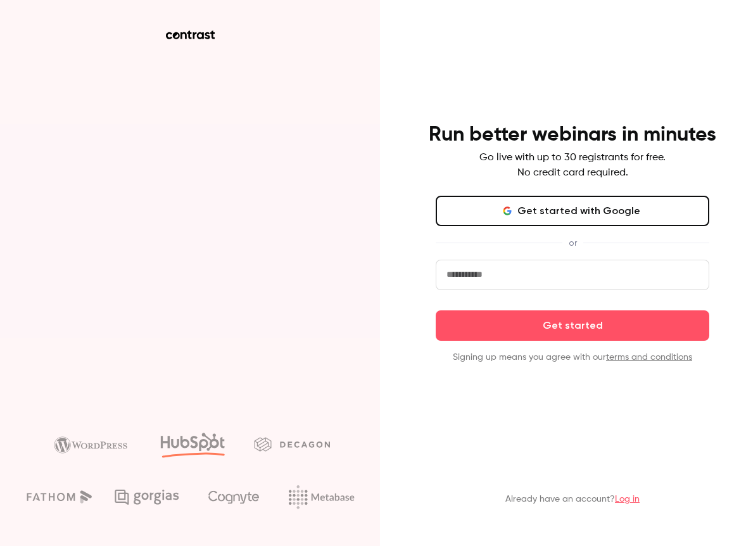 The width and height of the screenshot is (746, 546). What do you see at coordinates (627, 499) in the screenshot?
I see `a: Log in` at bounding box center [627, 499].